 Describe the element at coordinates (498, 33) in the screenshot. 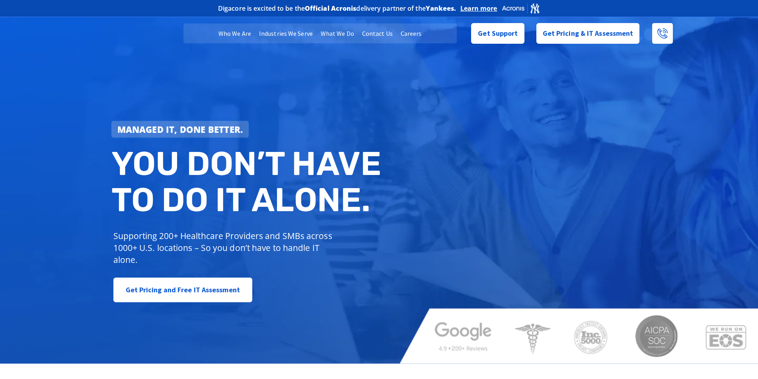

I see `span: Get Support` at that location.